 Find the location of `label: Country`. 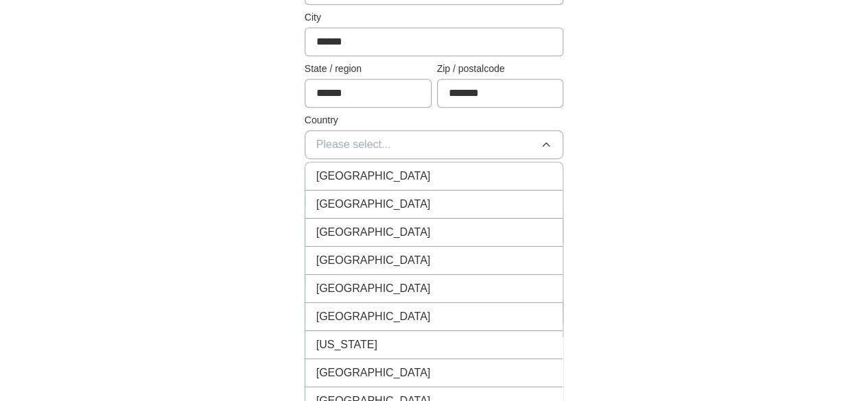

label: Country is located at coordinates (435, 120).